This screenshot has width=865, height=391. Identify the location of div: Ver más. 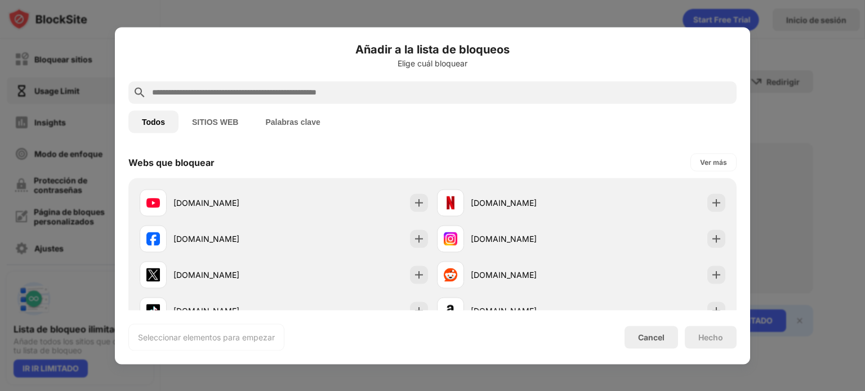
(714, 162).